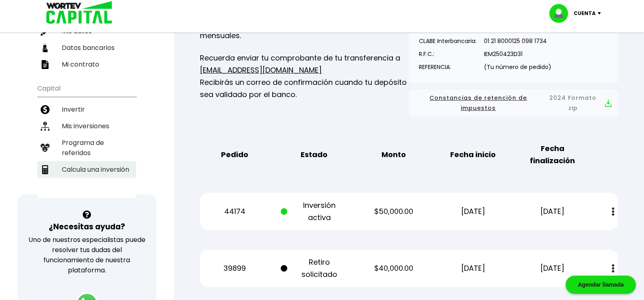  I want to click on b: Fecha inicio, so click(473, 155).